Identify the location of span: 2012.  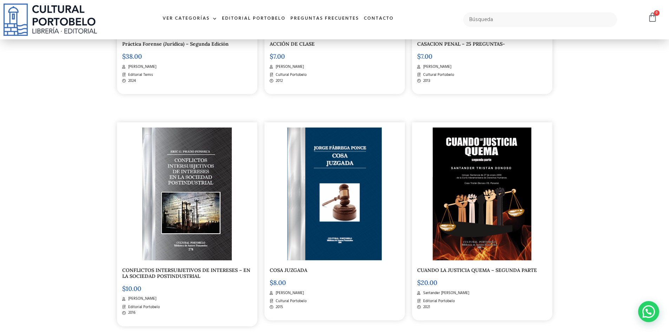
(278, 81).